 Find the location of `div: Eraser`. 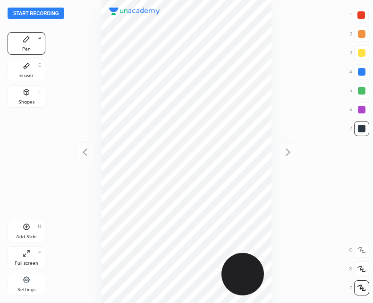

div: Eraser is located at coordinates (26, 76).